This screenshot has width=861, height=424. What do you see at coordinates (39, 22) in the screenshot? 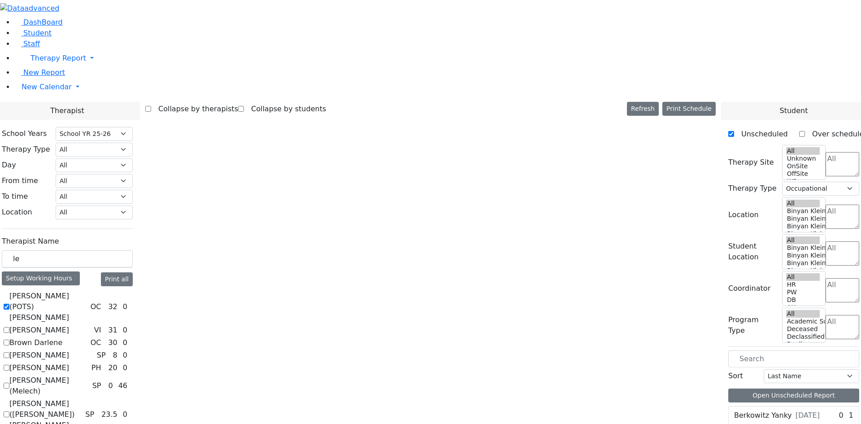
I see `a: DashBoard` at bounding box center [39, 22].